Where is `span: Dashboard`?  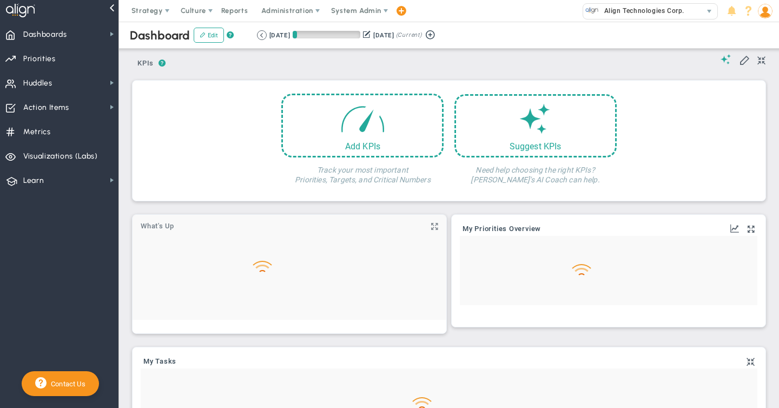
span: Dashboard is located at coordinates (160, 35).